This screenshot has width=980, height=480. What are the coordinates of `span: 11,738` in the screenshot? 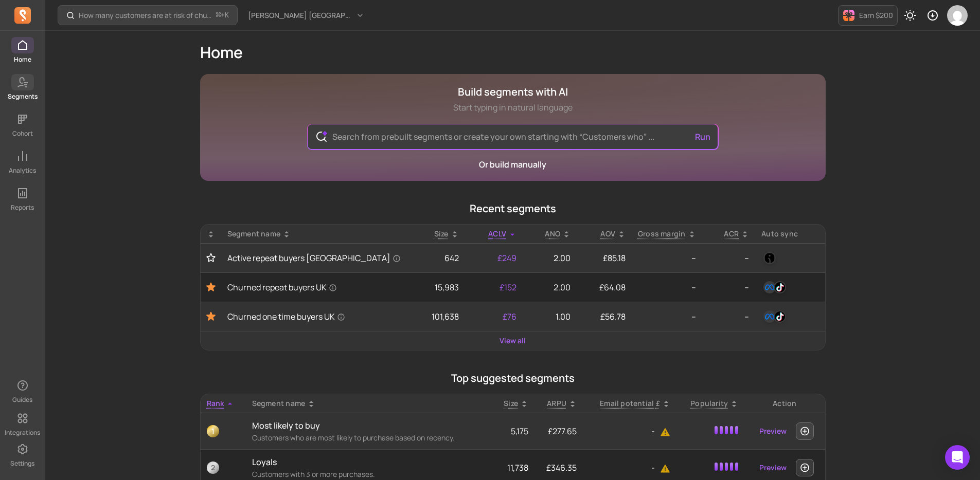 It's located at (517, 468).